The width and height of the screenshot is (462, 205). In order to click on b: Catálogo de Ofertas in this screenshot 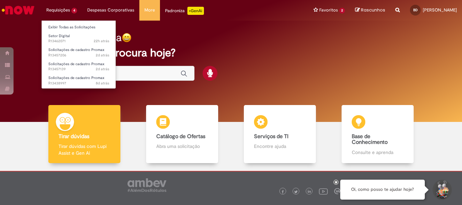, I will do `click(180, 137)`.